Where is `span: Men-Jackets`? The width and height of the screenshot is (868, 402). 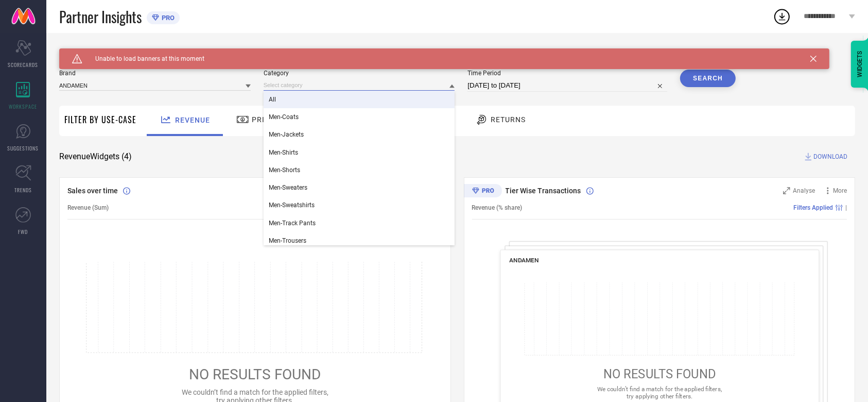
span: Men-Jackets is located at coordinates (286, 135).